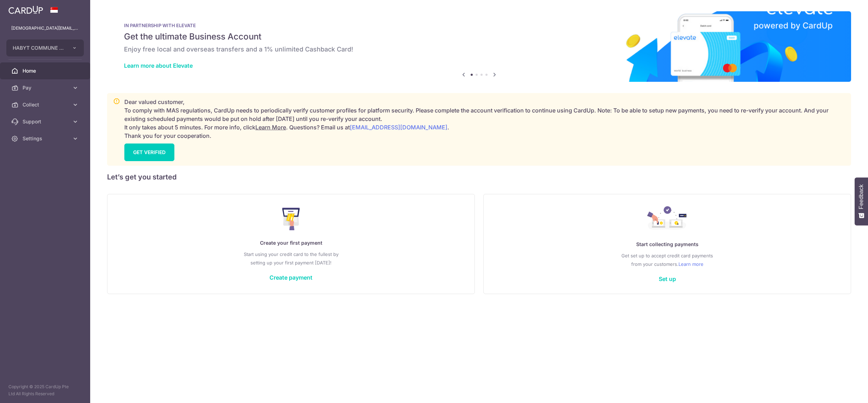  What do you see at coordinates (45, 48) in the screenshot?
I see `button: HABYT COMMUNE SINGAPORE 1 PTE LTD` at bounding box center [45, 48].